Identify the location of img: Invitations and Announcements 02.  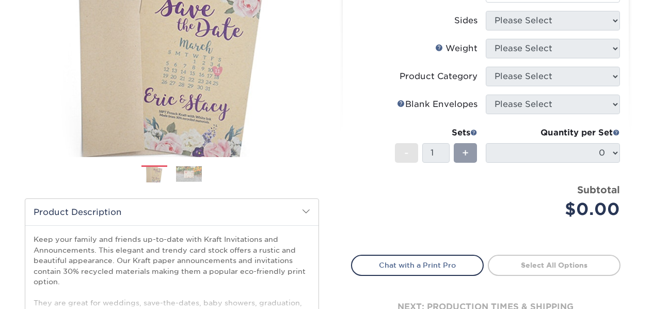
(189, 173).